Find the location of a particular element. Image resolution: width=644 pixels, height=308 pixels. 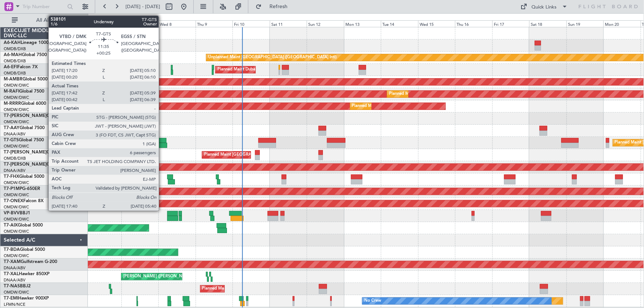

div: No Crew is located at coordinates (373, 301).